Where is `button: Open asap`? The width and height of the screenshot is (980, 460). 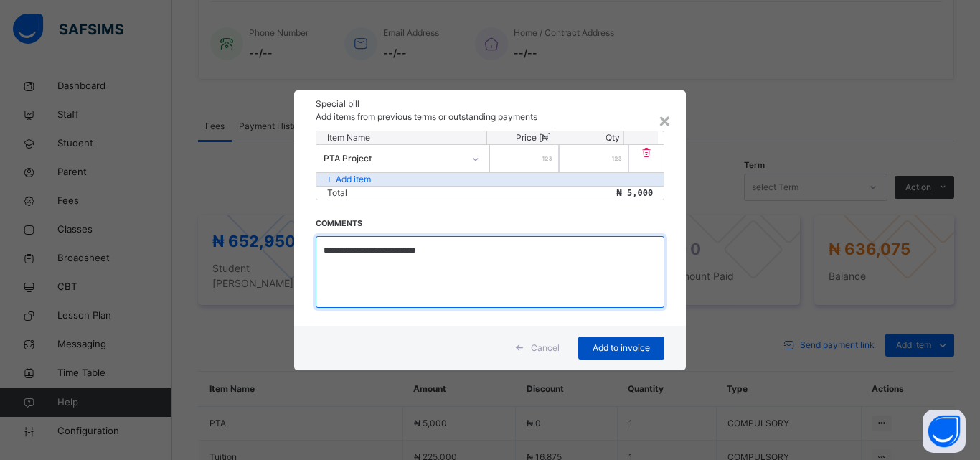 button: Open asap is located at coordinates (944, 431).